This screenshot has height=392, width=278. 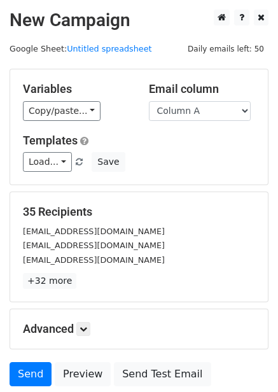 What do you see at coordinates (108, 162) in the screenshot?
I see `button: Save` at bounding box center [108, 162].